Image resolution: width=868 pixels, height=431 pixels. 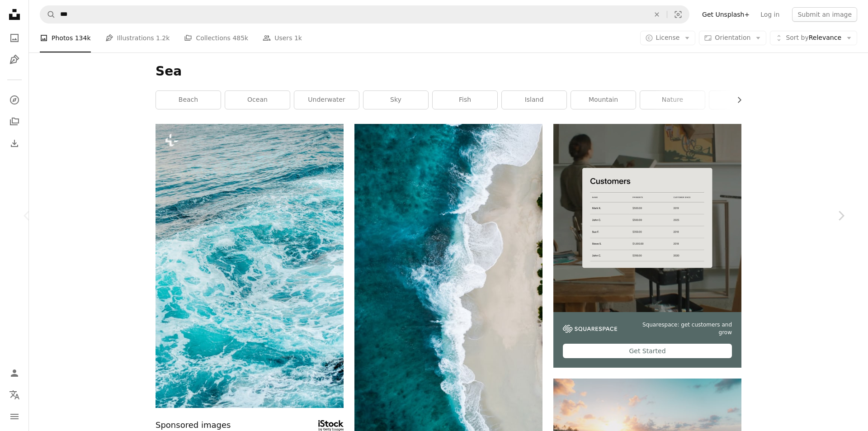 I want to click on a: Next, so click(x=841, y=216).